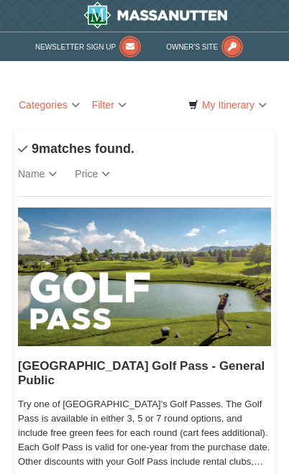  What do you see at coordinates (75, 47) in the screenshot?
I see `span: Newsletter Sign Up` at bounding box center [75, 47].